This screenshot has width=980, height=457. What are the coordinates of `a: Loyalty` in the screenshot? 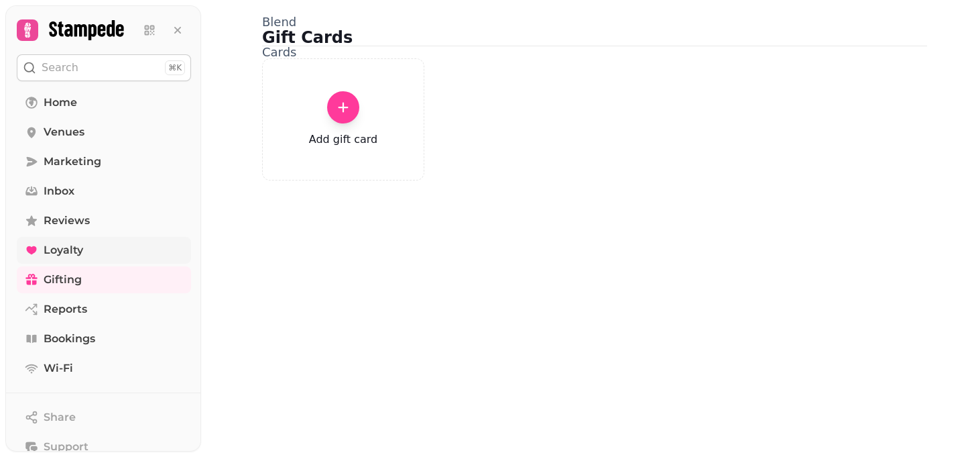 It's located at (104, 250).